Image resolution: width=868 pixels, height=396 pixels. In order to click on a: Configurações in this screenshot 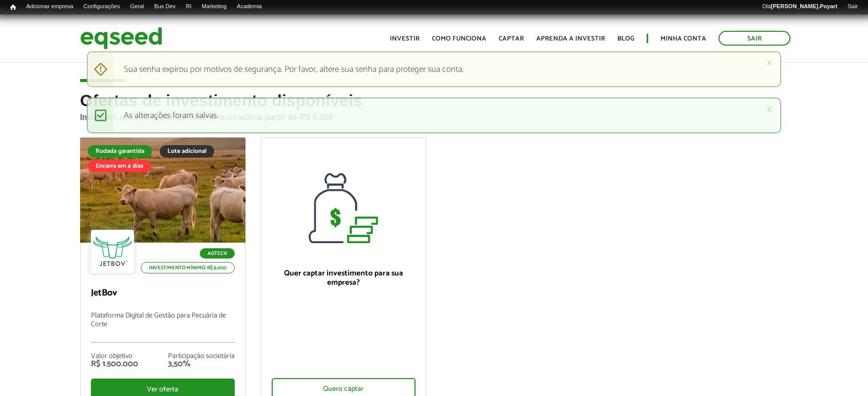, I will do `click(101, 7)`.